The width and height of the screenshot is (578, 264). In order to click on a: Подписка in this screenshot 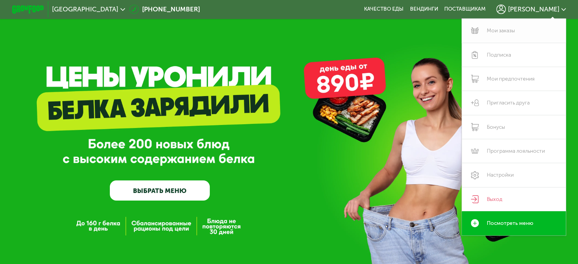, I will do `click(513, 55)`.